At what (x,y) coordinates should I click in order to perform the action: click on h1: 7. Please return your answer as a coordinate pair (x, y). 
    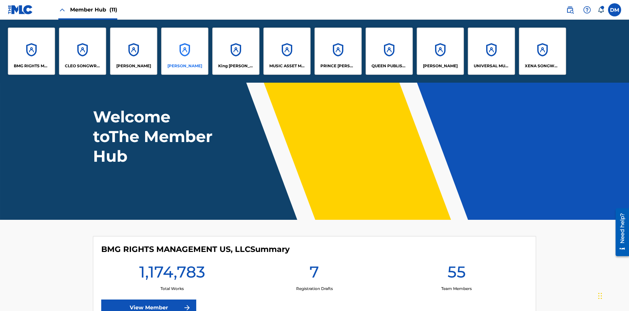
    Looking at the image, I should click on (314, 274).